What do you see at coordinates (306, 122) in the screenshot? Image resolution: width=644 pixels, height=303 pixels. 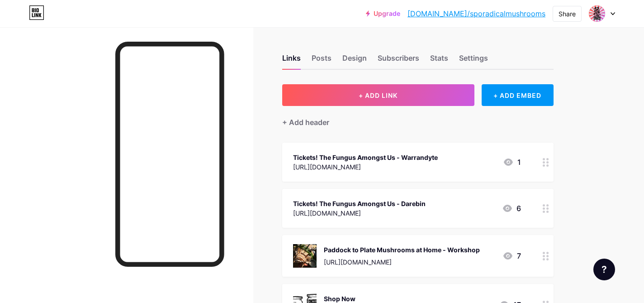 I see `div: + Add header` at bounding box center [306, 122].